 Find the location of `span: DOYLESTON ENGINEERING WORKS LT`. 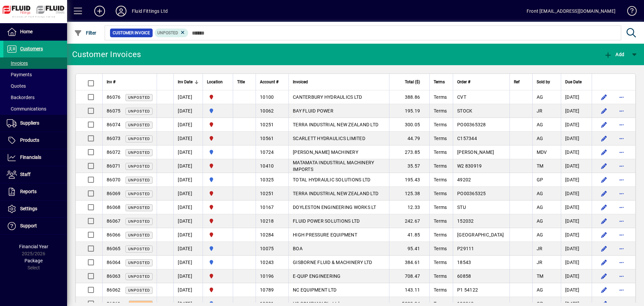

span: DOYLESTON ENGINEERING WORKS LT is located at coordinates (335, 207).